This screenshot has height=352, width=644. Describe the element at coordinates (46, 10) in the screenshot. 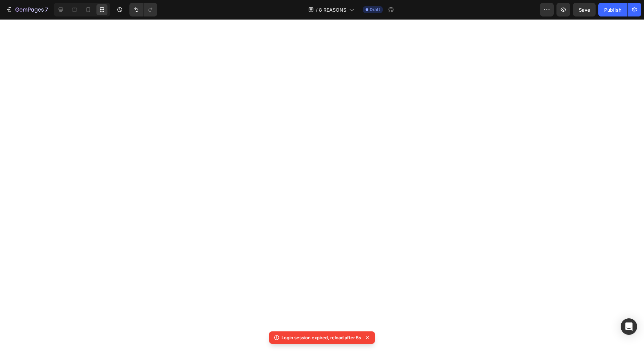

I see `p: 7` at that location.